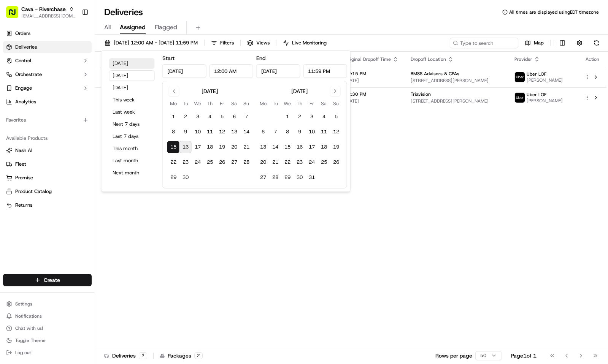  Describe the element at coordinates (210, 117) in the screenshot. I see `button: 4` at that location.